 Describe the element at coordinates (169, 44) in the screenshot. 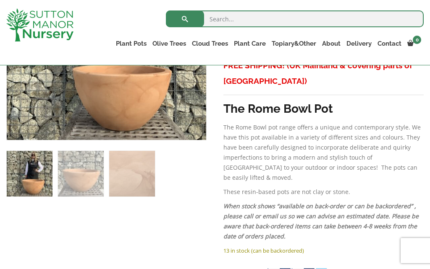

I see `a: Olive Trees` at that location.